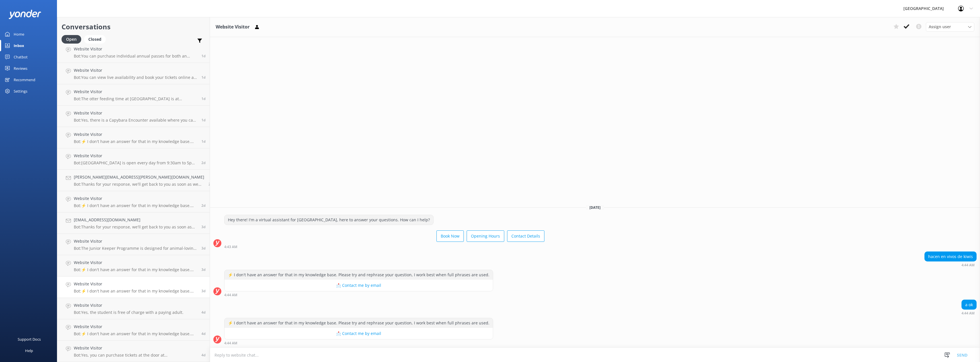 Image resolution: width=980 pixels, height=362 pixels. I want to click on div: Closed, so click(95, 39).